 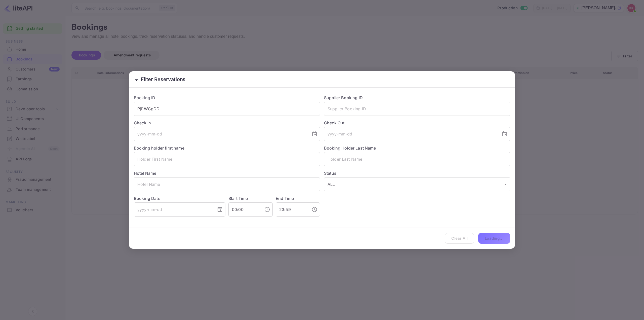 What do you see at coordinates (227, 159) in the screenshot?
I see `input: Holder First Name` at bounding box center [227, 159].